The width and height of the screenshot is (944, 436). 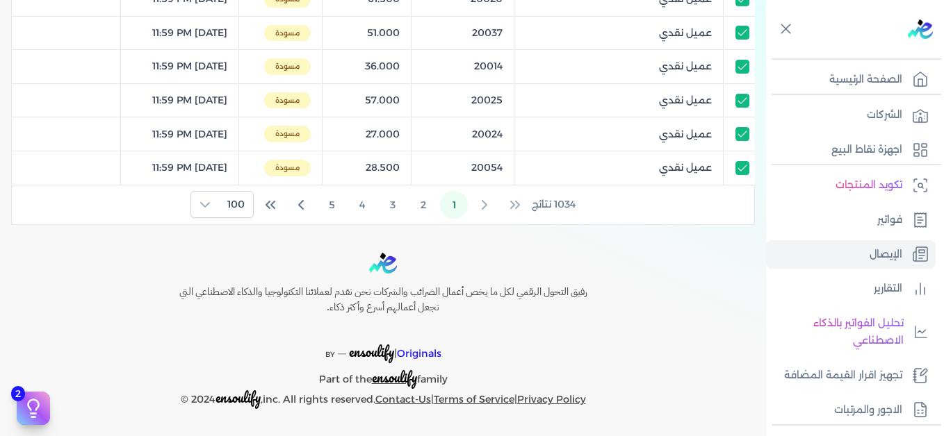 What do you see at coordinates (367, 168) in the screenshot?
I see `td: 28.500` at bounding box center [367, 168].